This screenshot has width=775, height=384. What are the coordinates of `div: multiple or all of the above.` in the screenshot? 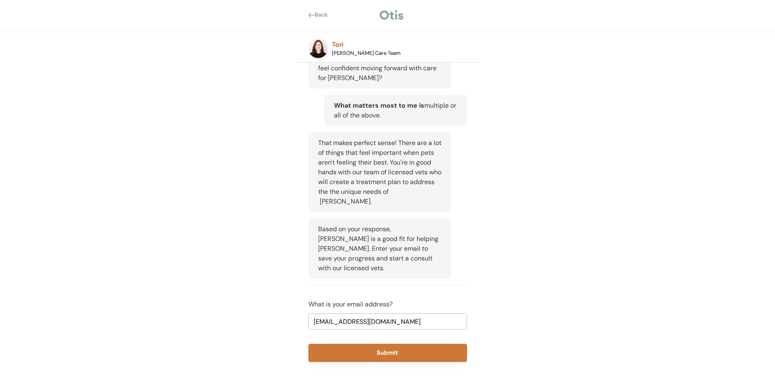 It's located at (395, 110).